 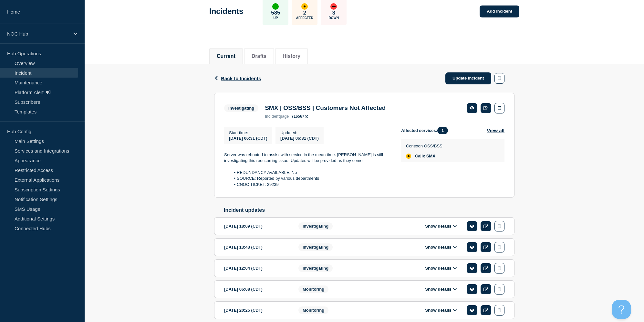 What do you see at coordinates (424, 146) in the screenshot?
I see `p: Conexon OSS/BSS` at bounding box center [424, 146].